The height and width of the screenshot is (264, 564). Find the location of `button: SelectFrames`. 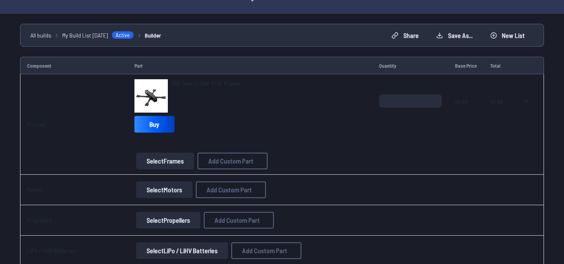

button: SelectFrames is located at coordinates (165, 161).